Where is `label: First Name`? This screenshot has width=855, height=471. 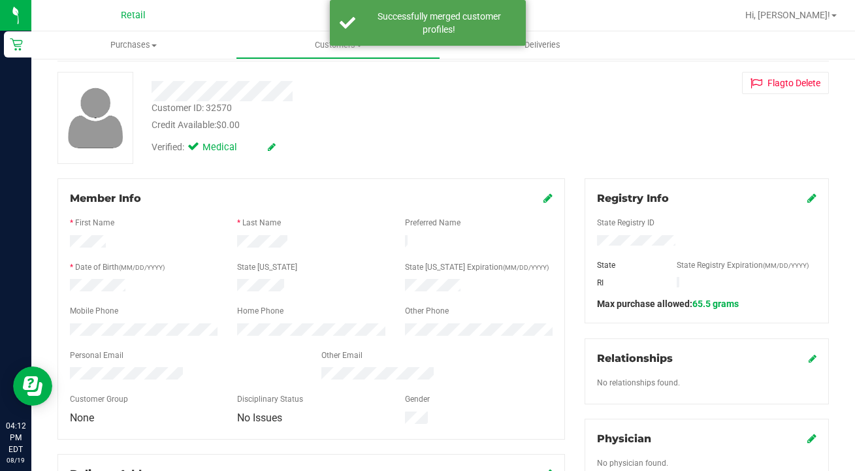 label: First Name is located at coordinates (95, 223).